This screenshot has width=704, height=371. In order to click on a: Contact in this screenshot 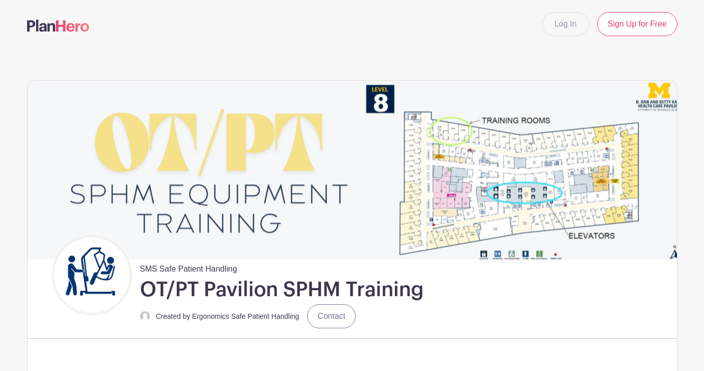, I will do `click(331, 316)`.